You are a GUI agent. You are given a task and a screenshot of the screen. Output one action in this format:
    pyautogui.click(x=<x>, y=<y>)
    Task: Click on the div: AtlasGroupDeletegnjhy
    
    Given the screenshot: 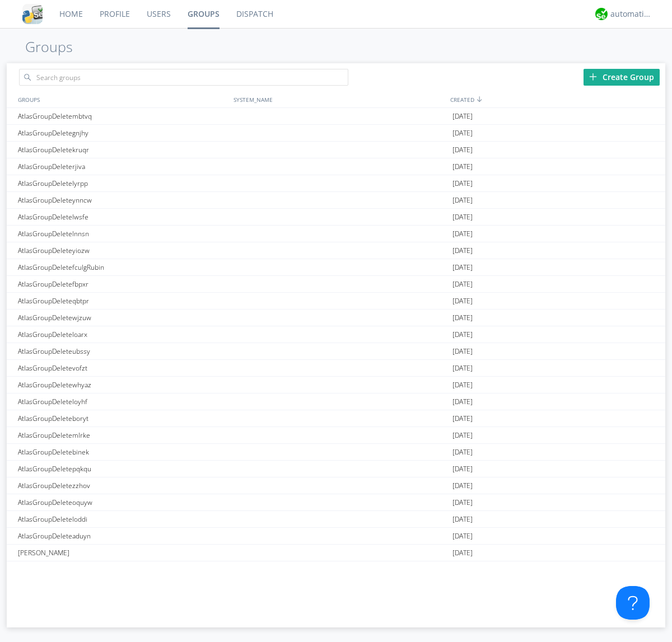 What is the action you would take?
    pyautogui.click(x=123, y=133)
    